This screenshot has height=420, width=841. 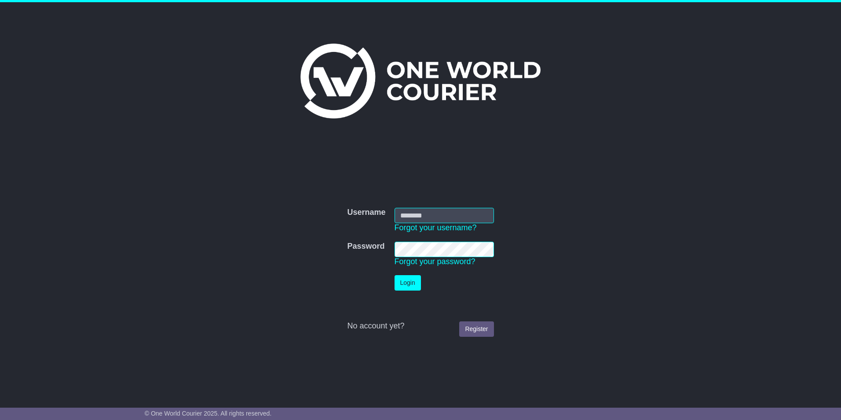 I want to click on a: Forgot your password?, so click(x=435, y=261).